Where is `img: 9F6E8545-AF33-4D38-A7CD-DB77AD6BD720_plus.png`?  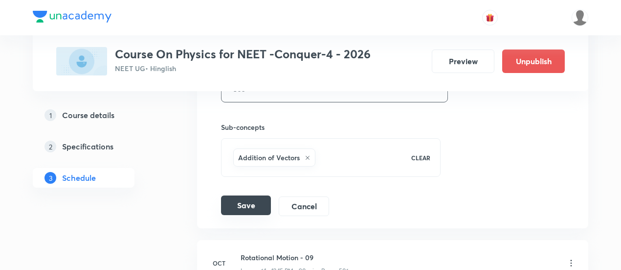
img: 9F6E8545-AF33-4D38-A7CD-DB77AD6BD720_plus.png is located at coordinates (82, 61).